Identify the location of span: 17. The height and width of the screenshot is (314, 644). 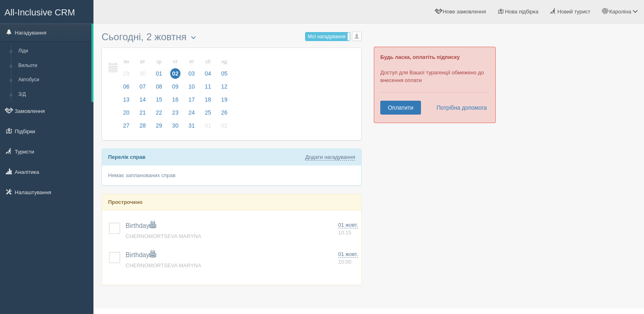
(192, 100).